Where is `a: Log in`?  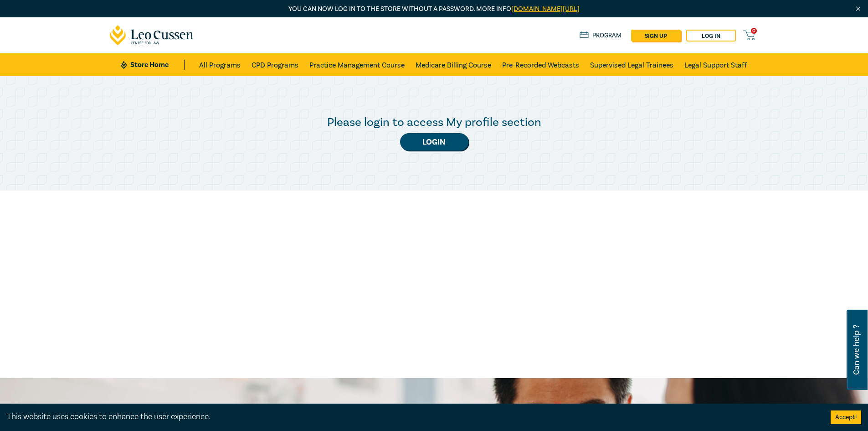 a: Log in is located at coordinates (711, 35).